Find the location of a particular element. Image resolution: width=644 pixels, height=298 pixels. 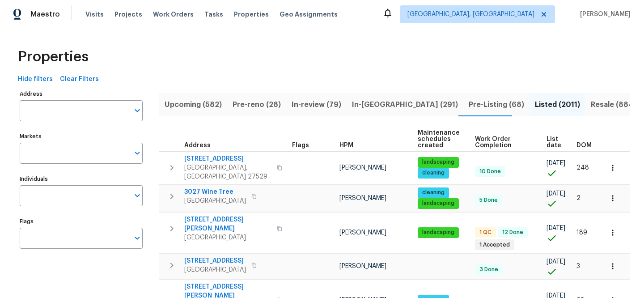

span: Maestro is located at coordinates (45, 14).